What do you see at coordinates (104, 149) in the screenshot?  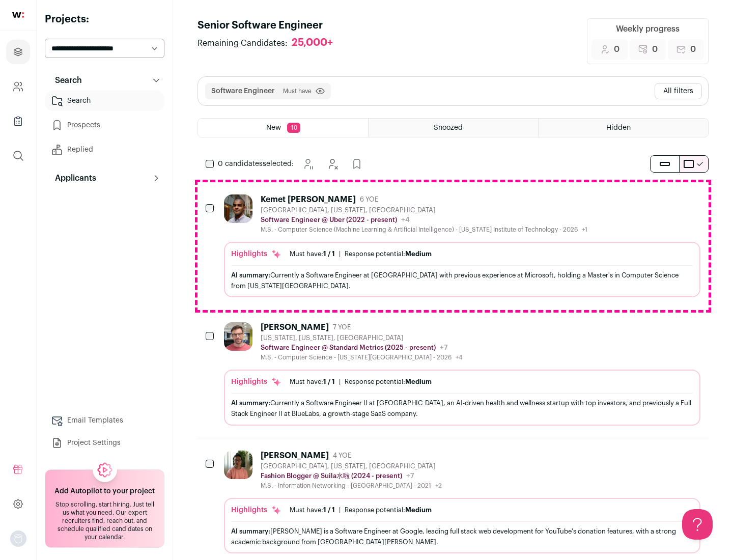 I see `a: Replied` at bounding box center [104, 149].